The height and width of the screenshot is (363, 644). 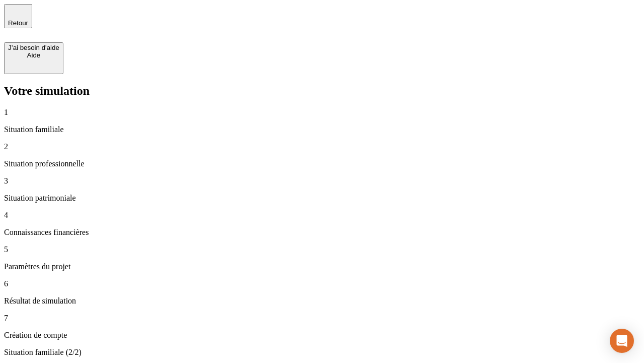 What do you see at coordinates (34, 55) in the screenshot?
I see `div: Aide` at bounding box center [34, 55].